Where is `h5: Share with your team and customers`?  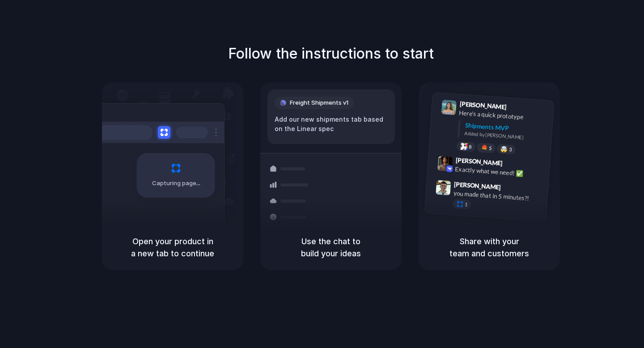
h5: Share with your team and customers is located at coordinates (489, 247).